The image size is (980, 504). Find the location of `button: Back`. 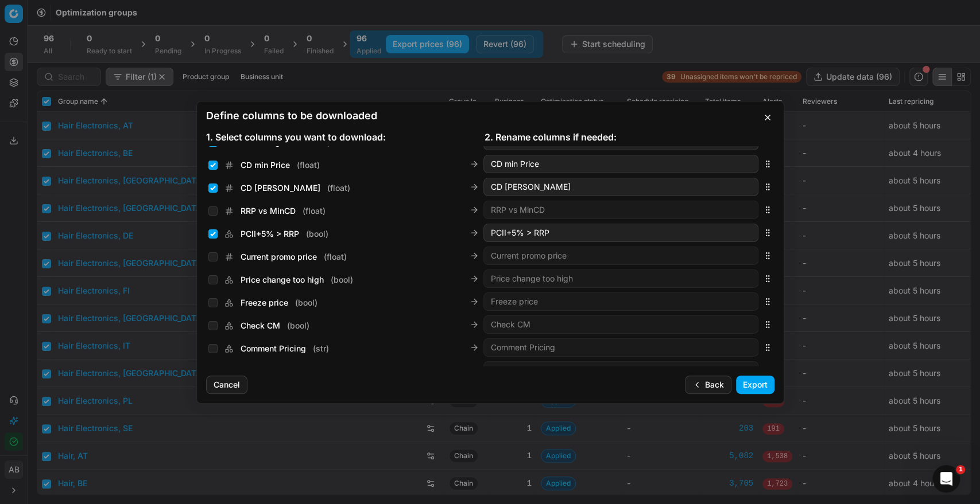

button: Back is located at coordinates (708, 385).